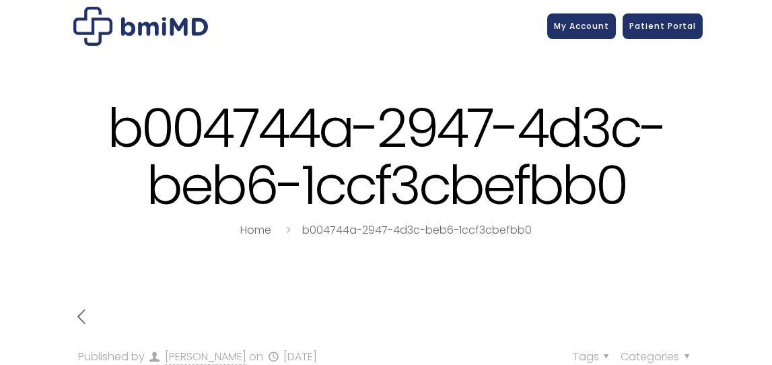 This screenshot has width=772, height=365. What do you see at coordinates (663, 26) in the screenshot?
I see `a: Patient Portal` at bounding box center [663, 26].